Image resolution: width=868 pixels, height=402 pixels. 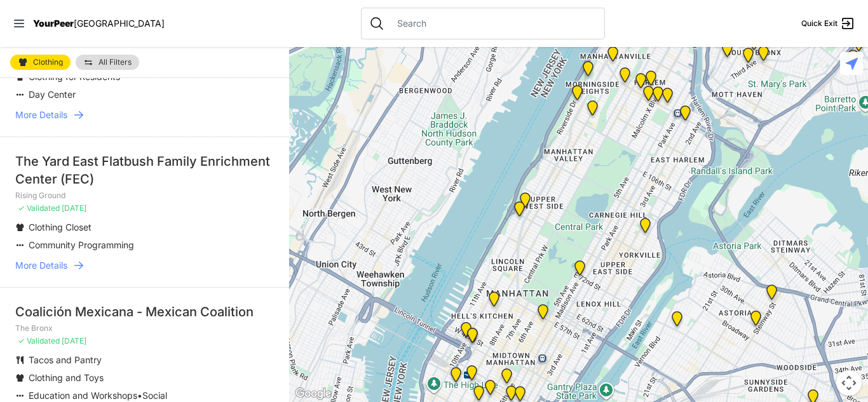 I want to click on span: Community Programming, so click(x=81, y=244).